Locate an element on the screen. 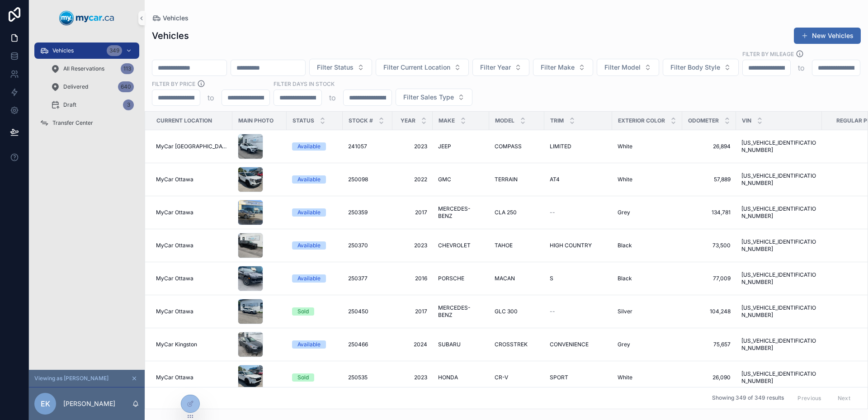  div: 113 is located at coordinates (128, 69).